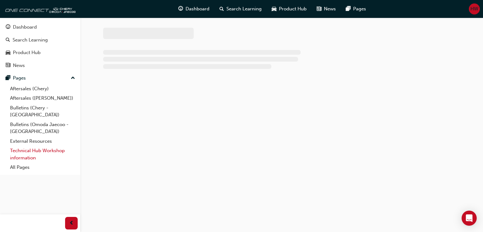  I want to click on a: Product Hub, so click(40, 53).